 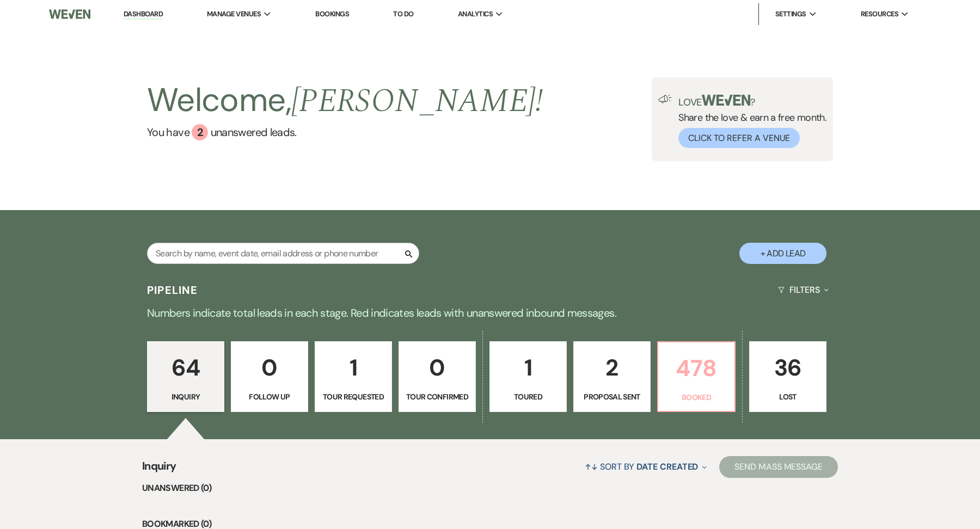 What do you see at coordinates (778, 467) in the screenshot?
I see `button: Send Mass Message` at bounding box center [778, 467].